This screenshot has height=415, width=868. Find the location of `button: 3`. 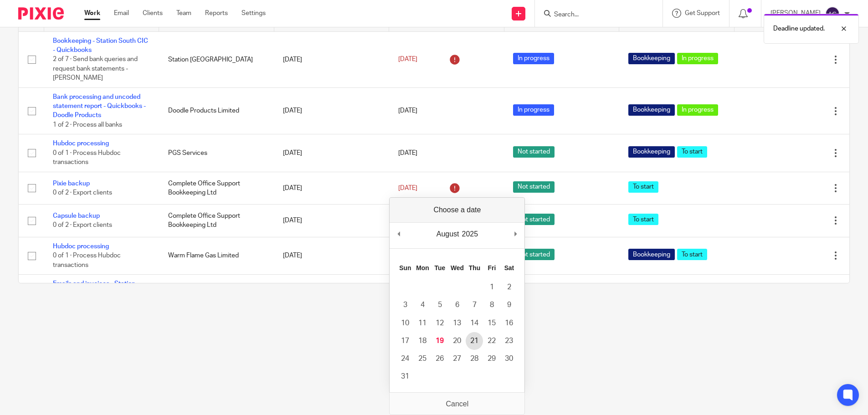

button: 3 is located at coordinates (405, 304).